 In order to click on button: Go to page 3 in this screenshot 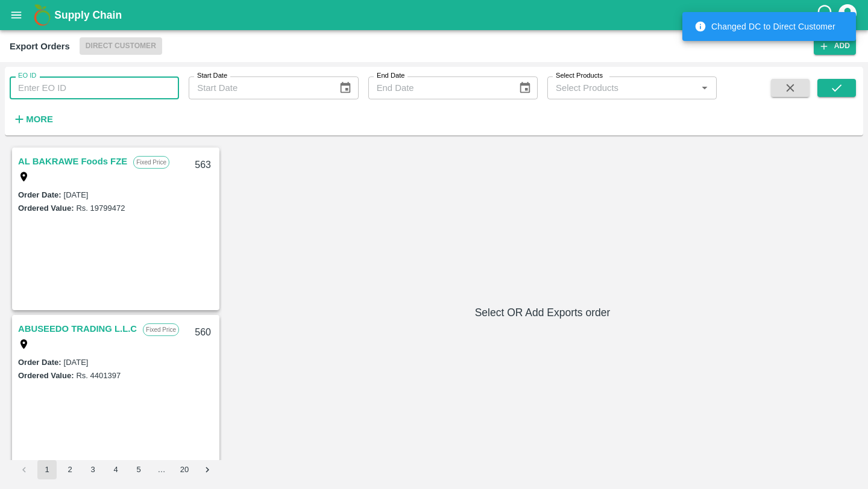, I will do `click(93, 470)`.